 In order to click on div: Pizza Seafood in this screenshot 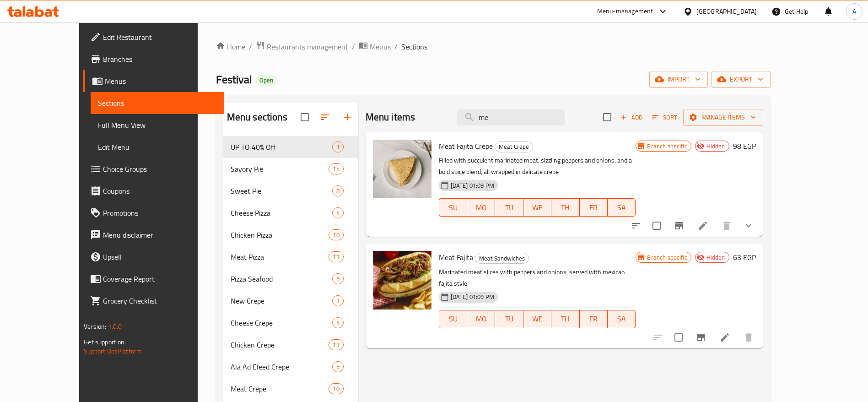, I will do `click(282, 279)`.